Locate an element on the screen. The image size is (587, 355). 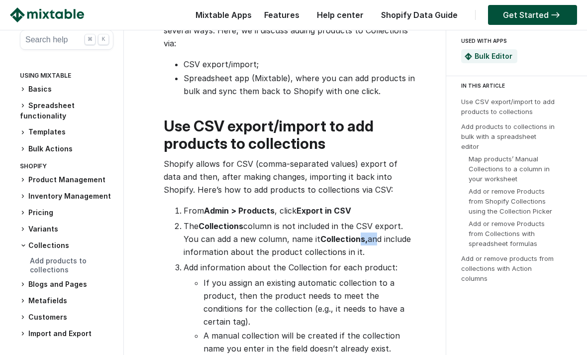
a: Shopify Data Guide is located at coordinates (419, 15).